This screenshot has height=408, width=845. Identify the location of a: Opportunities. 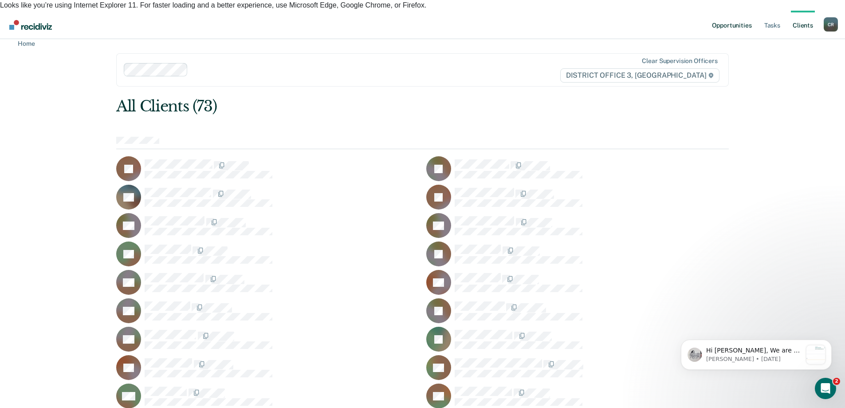
(731, 25).